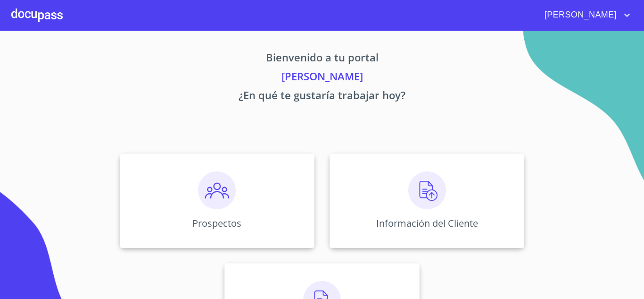 The image size is (644, 299). Describe the element at coordinates (427, 190) in the screenshot. I see `img: carga.png` at that location.